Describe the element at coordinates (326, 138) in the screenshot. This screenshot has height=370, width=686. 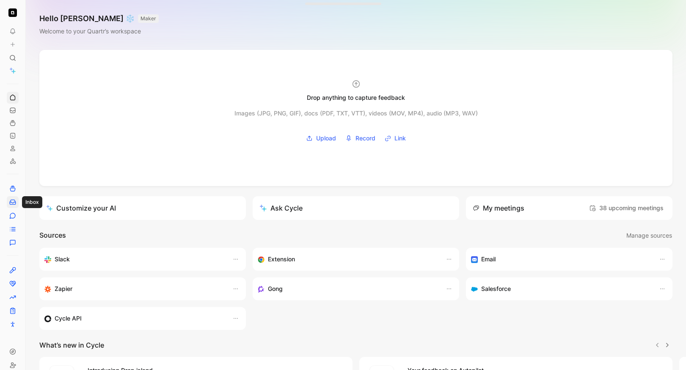
I see `span: Upload` at that location.